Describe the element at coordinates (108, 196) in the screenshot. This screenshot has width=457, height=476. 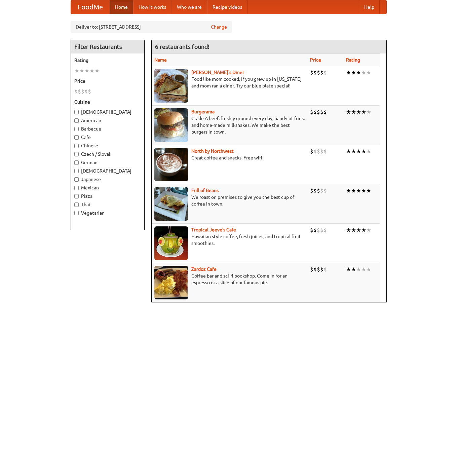
I see `label: Pizza` at that location.